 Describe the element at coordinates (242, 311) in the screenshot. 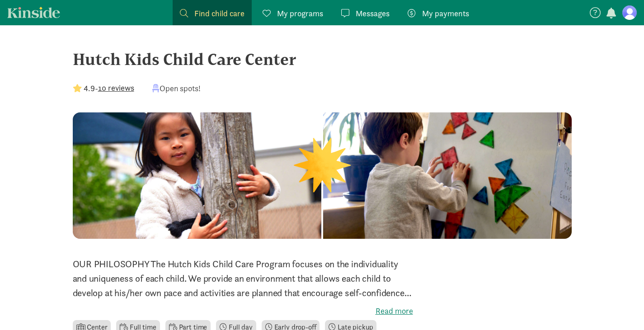

I see `label: Read more` at that location.